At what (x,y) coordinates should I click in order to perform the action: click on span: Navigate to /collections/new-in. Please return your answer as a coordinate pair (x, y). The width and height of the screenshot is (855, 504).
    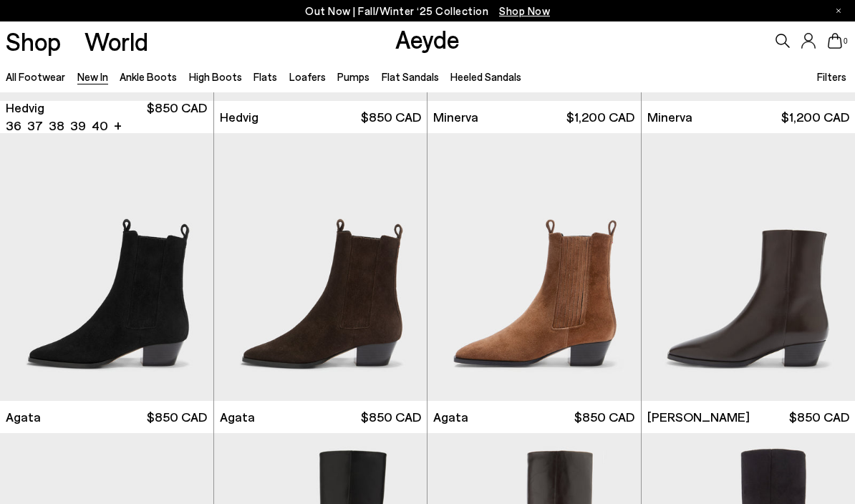
    Looking at the image, I should click on (525, 11).